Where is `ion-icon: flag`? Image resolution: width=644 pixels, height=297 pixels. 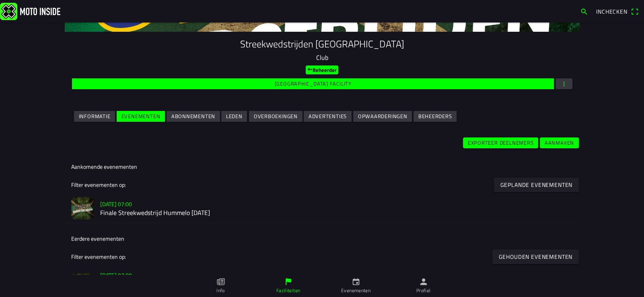
ion-icon: flag is located at coordinates (289, 282).